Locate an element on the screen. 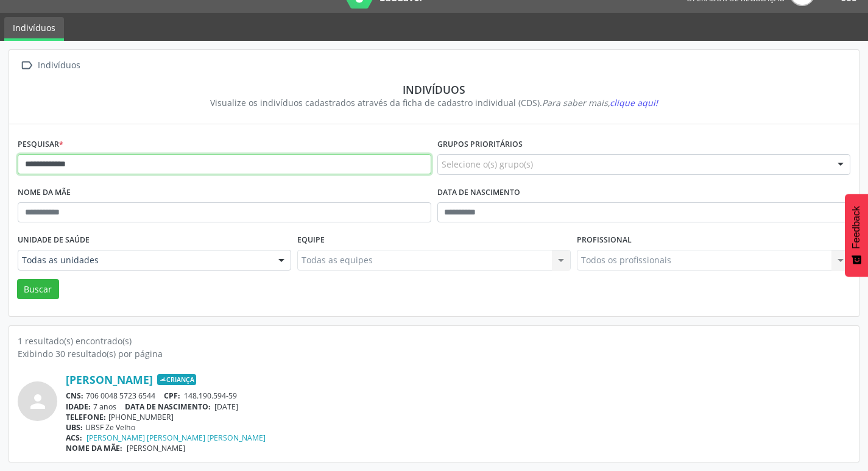 This screenshot has width=868, height=471. span: DATA DE NASCIMENTO: is located at coordinates (167, 406).